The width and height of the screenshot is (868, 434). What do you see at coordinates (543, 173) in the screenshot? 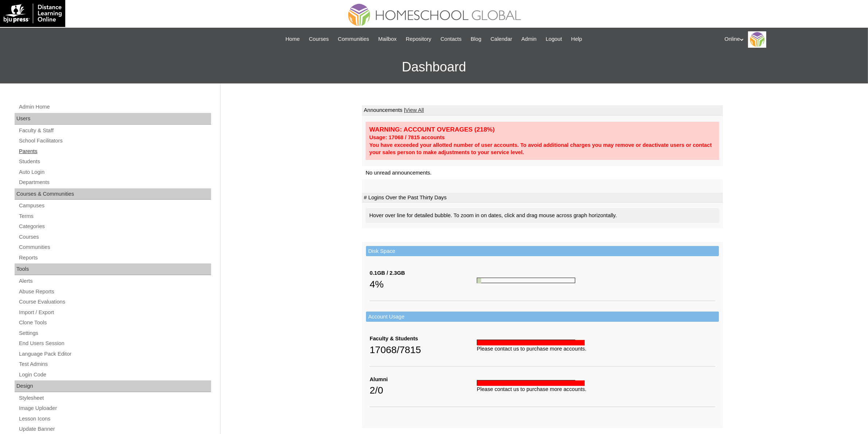
I see `td: No unread announcements.` at bounding box center [543, 173].